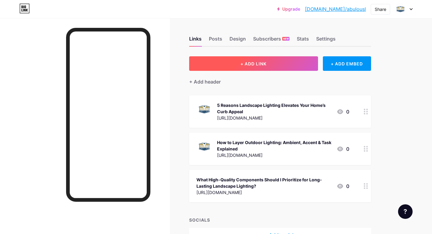 This screenshot has height=234, width=432. Describe the element at coordinates (271, 41) in the screenshot. I see `div: Subscribers` at that location.